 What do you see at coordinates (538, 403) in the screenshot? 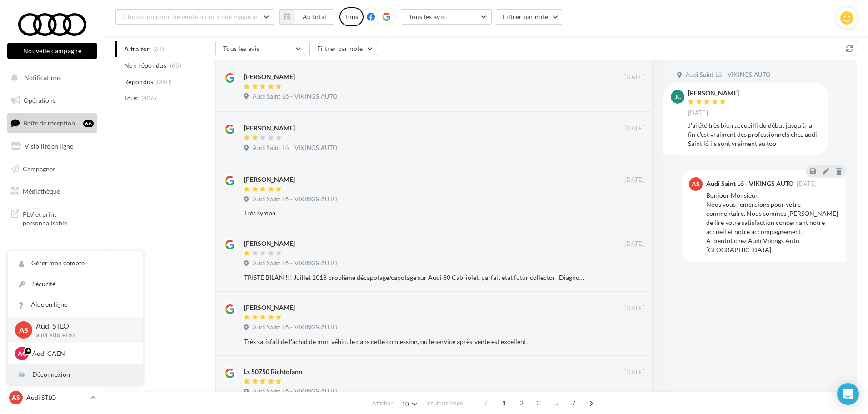
I see `span: 3` at bounding box center [538, 403].